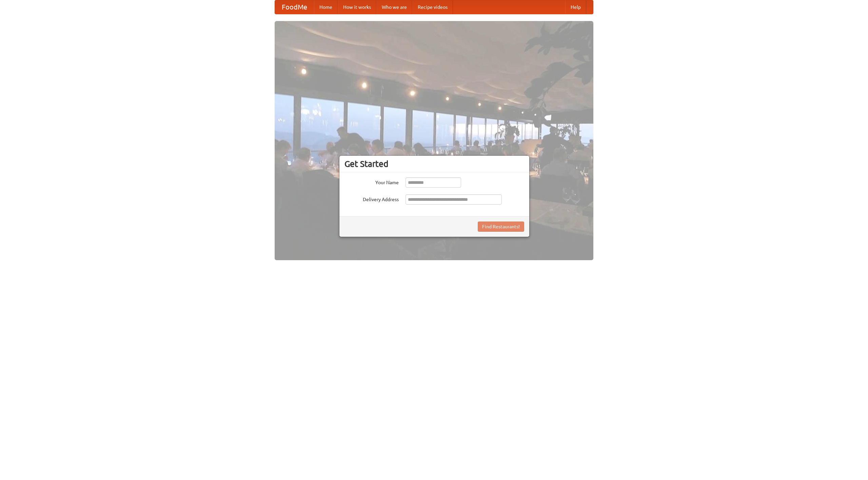 This screenshot has height=480, width=868. Describe the element at coordinates (326, 7) in the screenshot. I see `a: Home` at that location.